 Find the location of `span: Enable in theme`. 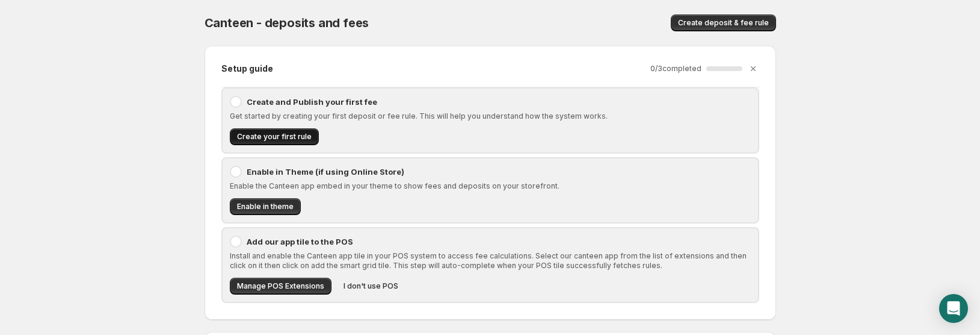

span: Enable in theme is located at coordinates (265, 207).